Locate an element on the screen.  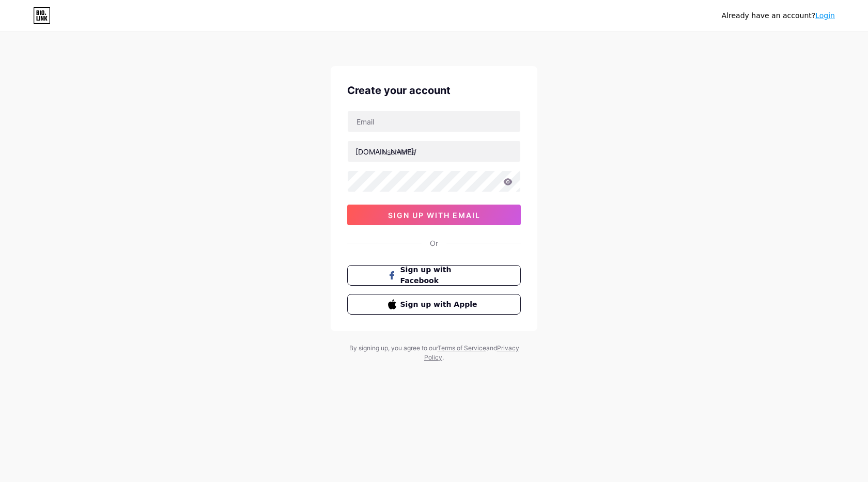
button: Sign up with Facebook is located at coordinates (434, 275).